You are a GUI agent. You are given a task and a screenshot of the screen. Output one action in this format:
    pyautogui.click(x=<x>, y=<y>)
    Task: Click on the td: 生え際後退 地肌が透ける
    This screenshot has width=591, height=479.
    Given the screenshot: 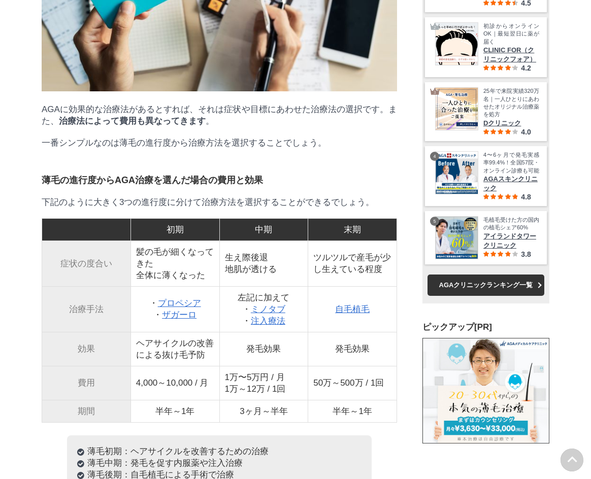 What is the action you would take?
    pyautogui.click(x=263, y=263)
    